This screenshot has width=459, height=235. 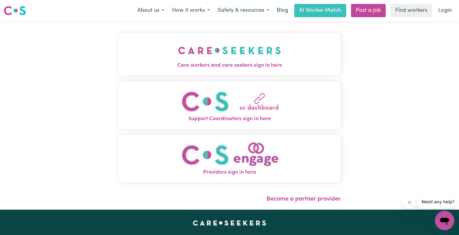 I want to click on button: Providers sign in here, so click(x=230, y=159).